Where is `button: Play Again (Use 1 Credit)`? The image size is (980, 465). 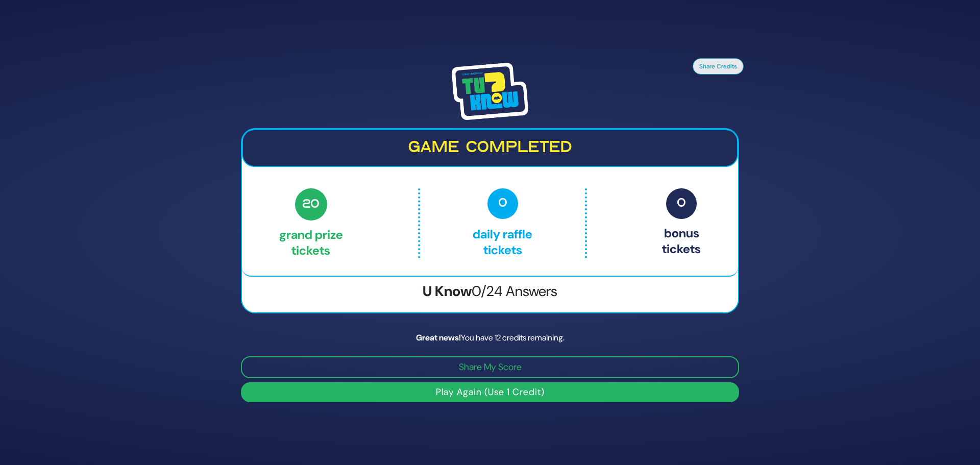
button: Play Again (Use 1 Credit) is located at coordinates (490, 392).